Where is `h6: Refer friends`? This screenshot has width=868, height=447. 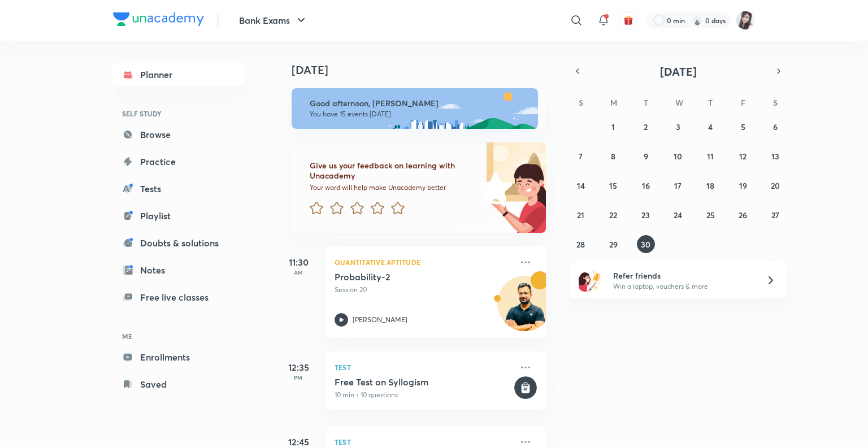 h6: Refer friends is located at coordinates (682, 275).